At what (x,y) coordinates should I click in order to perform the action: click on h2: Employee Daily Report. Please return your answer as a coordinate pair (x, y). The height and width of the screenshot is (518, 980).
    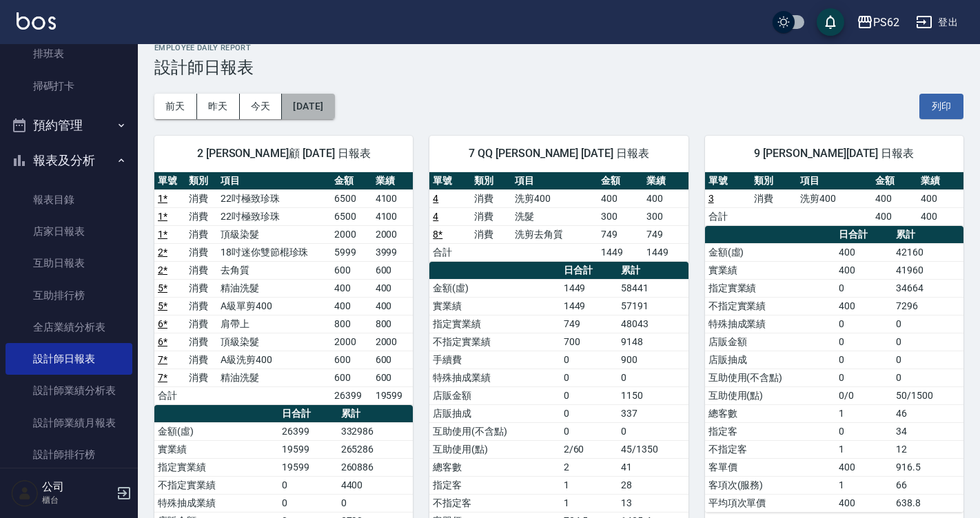
    Looking at the image, I should click on (559, 48).